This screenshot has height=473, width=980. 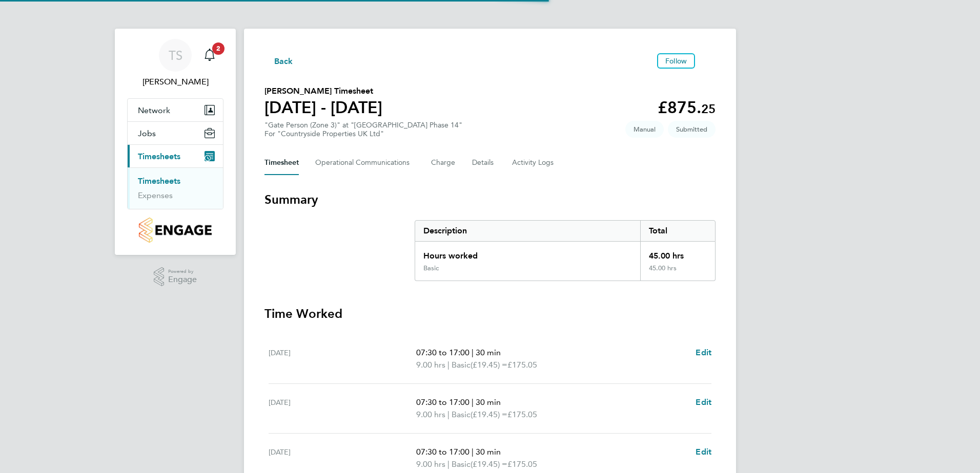 What do you see at coordinates (175, 230) in the screenshot?
I see `img: countryside-properties-logo-retina.png` at bounding box center [175, 230].